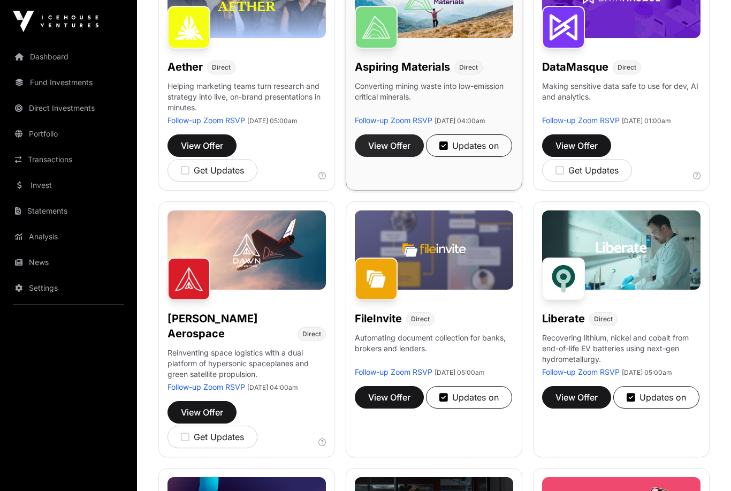 This screenshot has width=731, height=491. What do you see at coordinates (68, 211) in the screenshot?
I see `a: Statements` at bounding box center [68, 211].